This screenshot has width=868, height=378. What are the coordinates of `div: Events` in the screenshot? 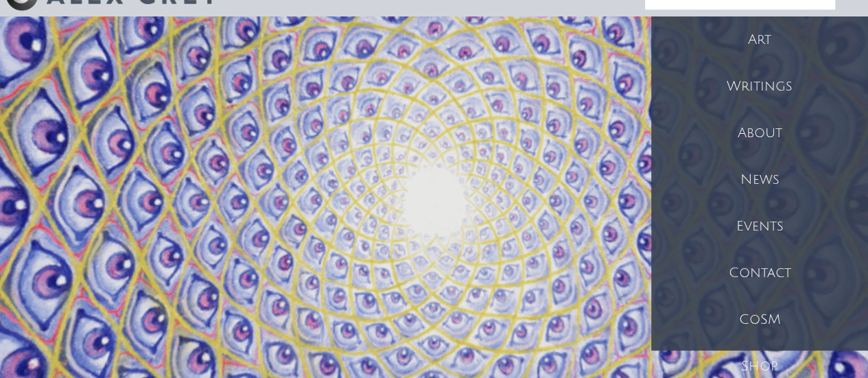 It's located at (759, 227).